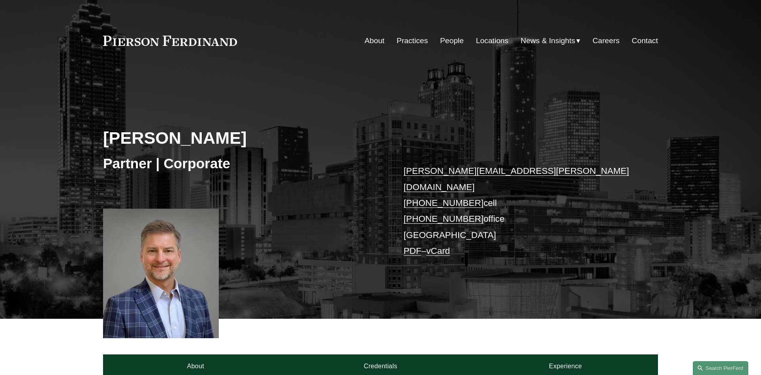 The image size is (761, 375). What do you see at coordinates (438, 251) in the screenshot?
I see `a: vCard` at bounding box center [438, 251].